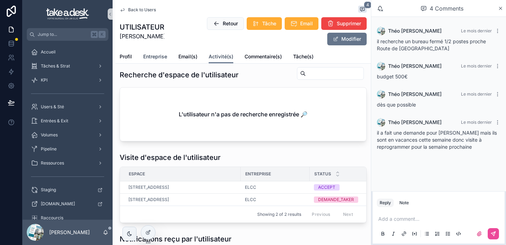  Describe the element at coordinates (48, 190) in the screenshot. I see `span: Staging` at that location.